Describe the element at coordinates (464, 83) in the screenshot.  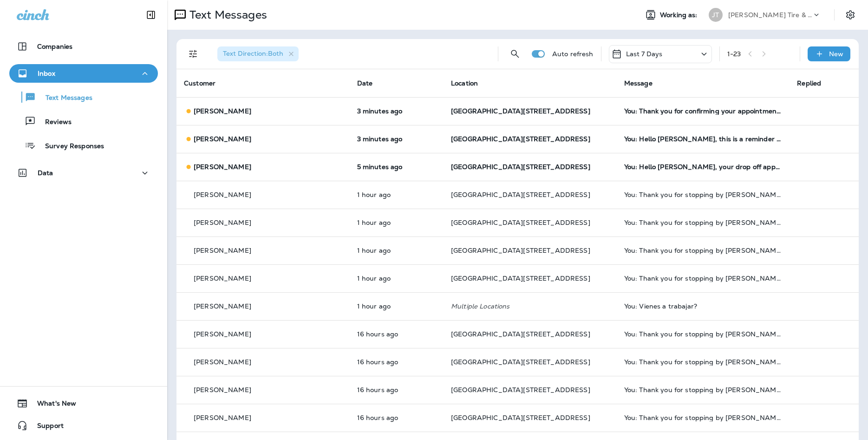
I see `span: Location` at that location.